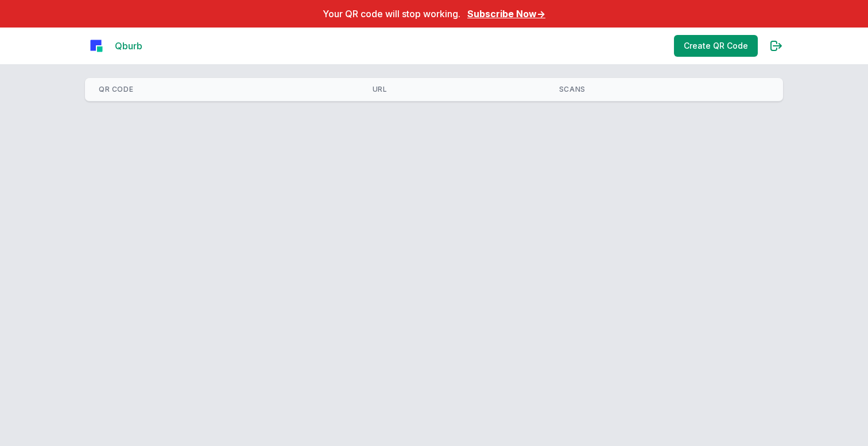 This screenshot has width=868, height=446. Describe the element at coordinates (452, 89) in the screenshot. I see `th: URL` at that location.